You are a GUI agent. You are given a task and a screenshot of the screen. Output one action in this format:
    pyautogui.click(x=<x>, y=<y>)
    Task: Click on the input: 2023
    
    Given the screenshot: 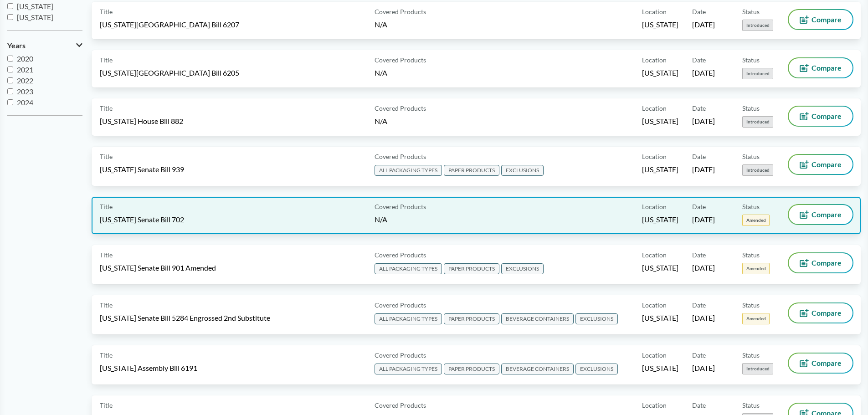 What is the action you would take?
    pyautogui.click(x=10, y=91)
    